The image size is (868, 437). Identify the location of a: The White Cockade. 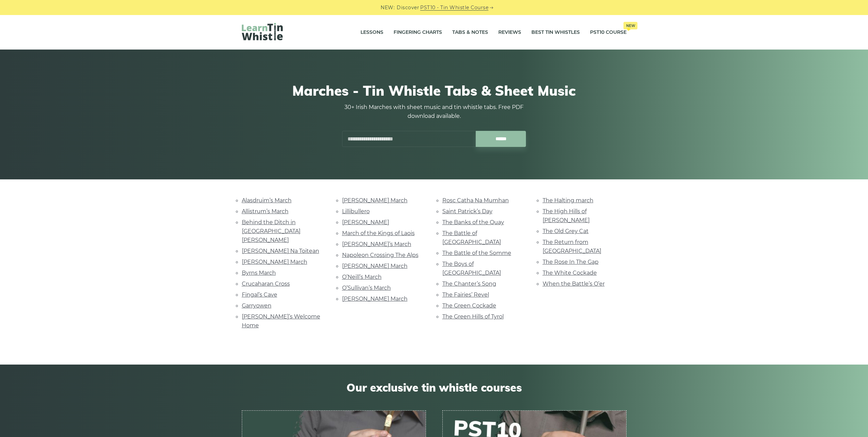
(569, 272).